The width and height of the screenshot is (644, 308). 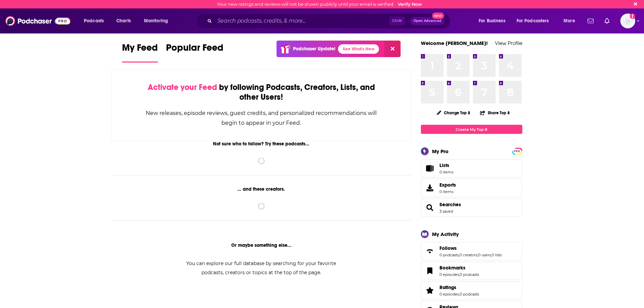 What do you see at coordinates (38, 21) in the screenshot?
I see `img: Podchaser - Follow, Share and Rate Podcasts` at bounding box center [38, 21].